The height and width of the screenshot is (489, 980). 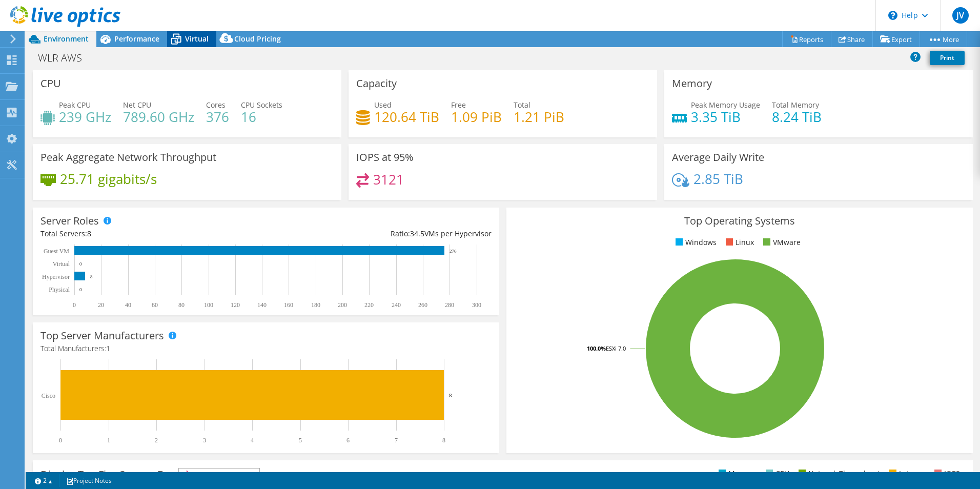 I want to click on text: 7, so click(x=396, y=441).